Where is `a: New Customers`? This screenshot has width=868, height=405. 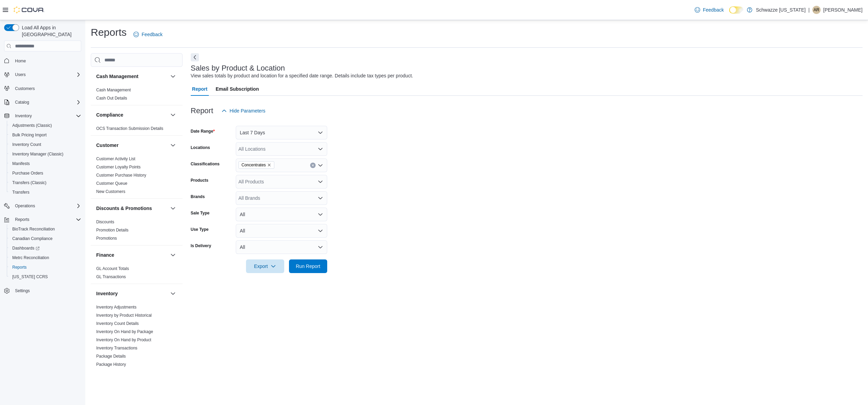
a: New Customers is located at coordinates (111, 192).